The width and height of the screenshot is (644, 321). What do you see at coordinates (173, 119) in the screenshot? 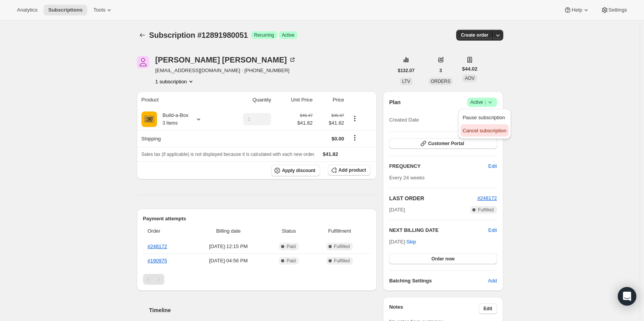
I see `div: Build-a-Box` at bounding box center [173, 119].